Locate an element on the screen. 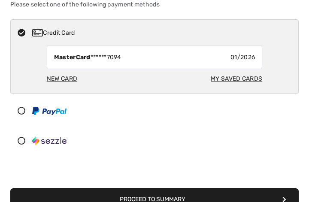  div: My Saved Cards is located at coordinates (236, 78).